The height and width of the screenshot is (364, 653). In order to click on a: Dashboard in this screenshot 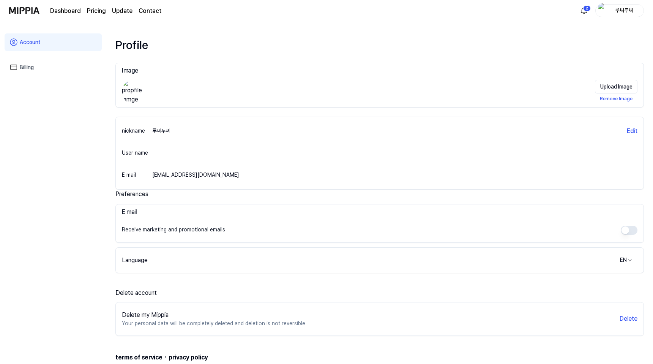, I will do `click(65, 11)`.